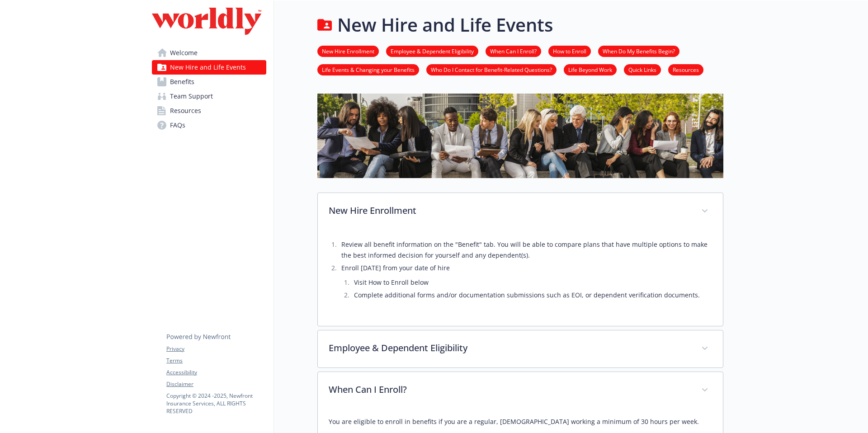 The height and width of the screenshot is (433, 868). Describe the element at coordinates (445, 25) in the screenshot. I see `h1: New Hire and Life Events` at that location.